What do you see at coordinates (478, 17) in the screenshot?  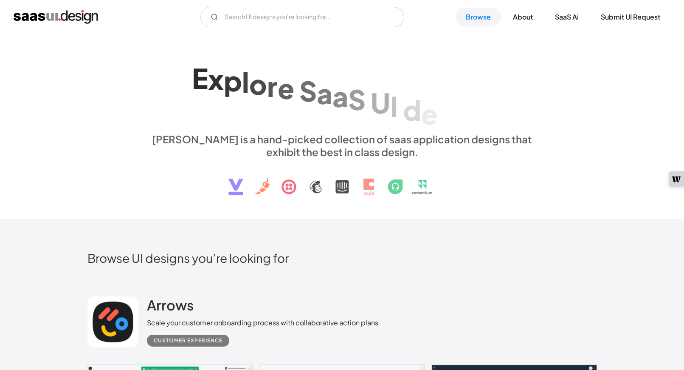 I see `a: Browse` at bounding box center [478, 17].